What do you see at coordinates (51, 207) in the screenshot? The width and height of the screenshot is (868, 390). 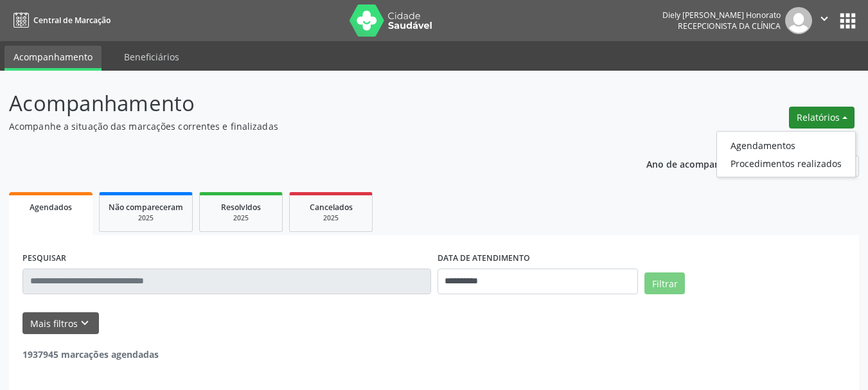 I see `span: Agendados` at bounding box center [51, 207].